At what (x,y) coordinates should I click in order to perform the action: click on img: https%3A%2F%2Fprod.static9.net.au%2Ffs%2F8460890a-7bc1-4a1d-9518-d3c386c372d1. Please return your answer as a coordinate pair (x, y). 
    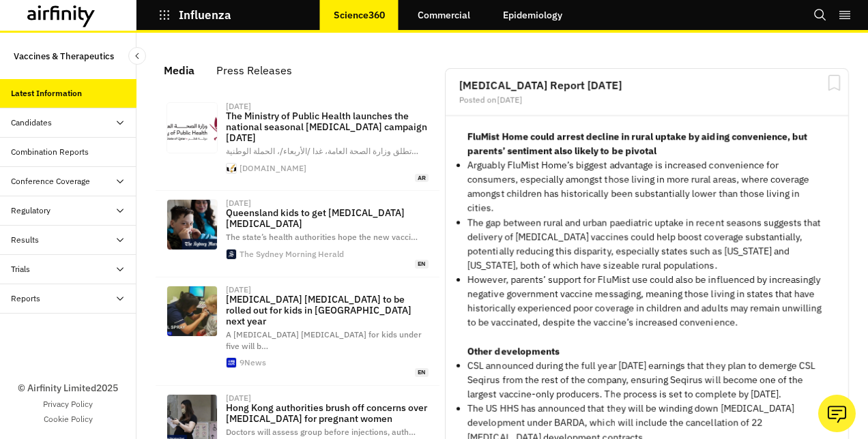
    Looking at the image, I should click on (192, 311).